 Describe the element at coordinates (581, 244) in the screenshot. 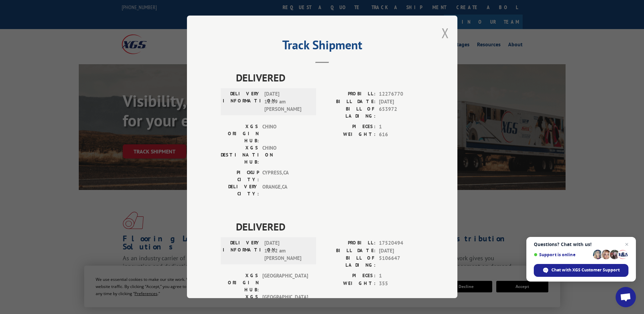

I see `span: Questions? Chat with us!` at that location.